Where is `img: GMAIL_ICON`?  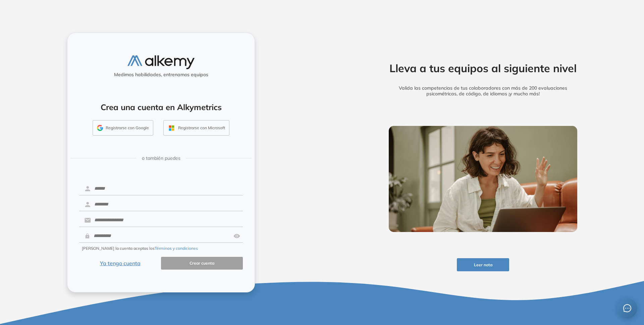 img: GMAIL_ICON is located at coordinates (100, 128).